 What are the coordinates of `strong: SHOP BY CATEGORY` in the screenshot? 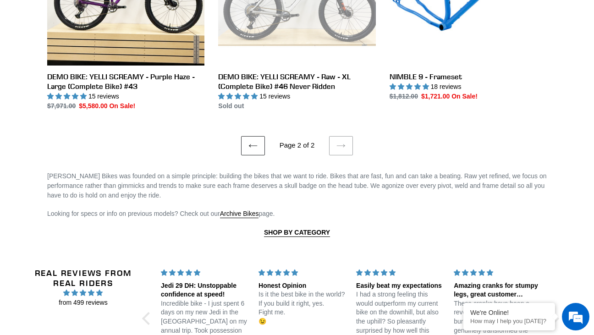 It's located at (297, 232).